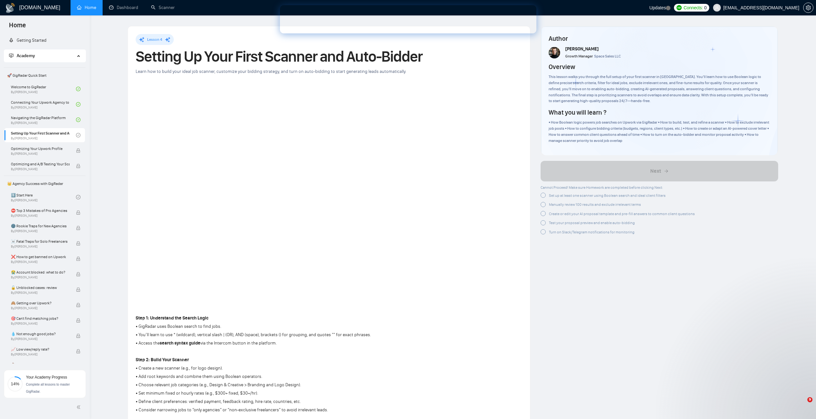  Describe the element at coordinates (45, 183) in the screenshot. I see `span: 👑 Agency Success with GigRadar` at that location.